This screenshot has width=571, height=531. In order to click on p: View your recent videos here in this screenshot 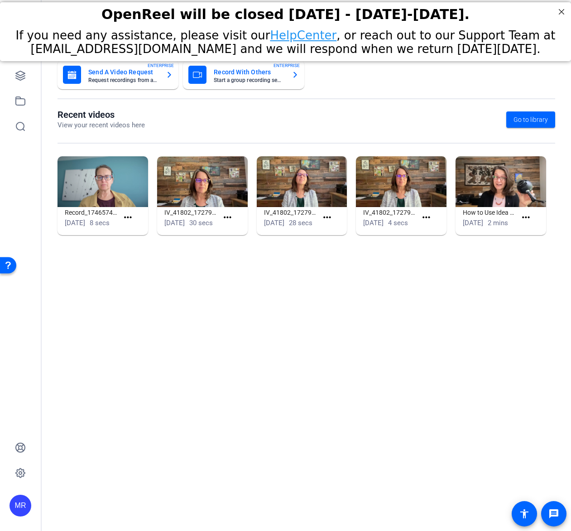, I will do `click(101, 125)`.